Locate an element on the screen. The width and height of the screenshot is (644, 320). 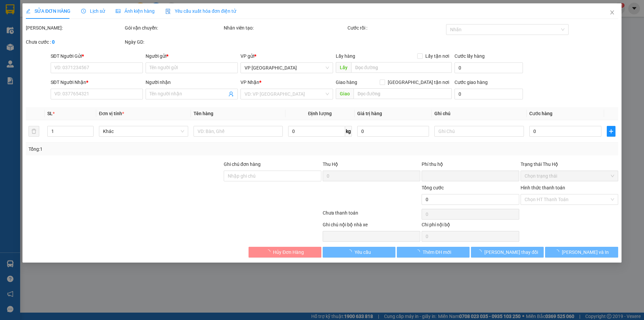
input: VD: Bàn, Ghế is located at coordinates (238, 131).